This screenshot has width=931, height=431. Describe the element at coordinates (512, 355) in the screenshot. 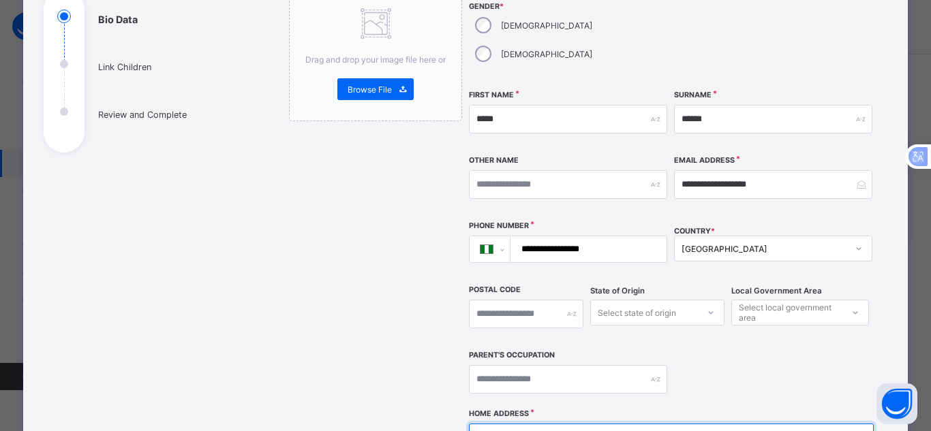

I see `label: Parent's Occupation` at that location.